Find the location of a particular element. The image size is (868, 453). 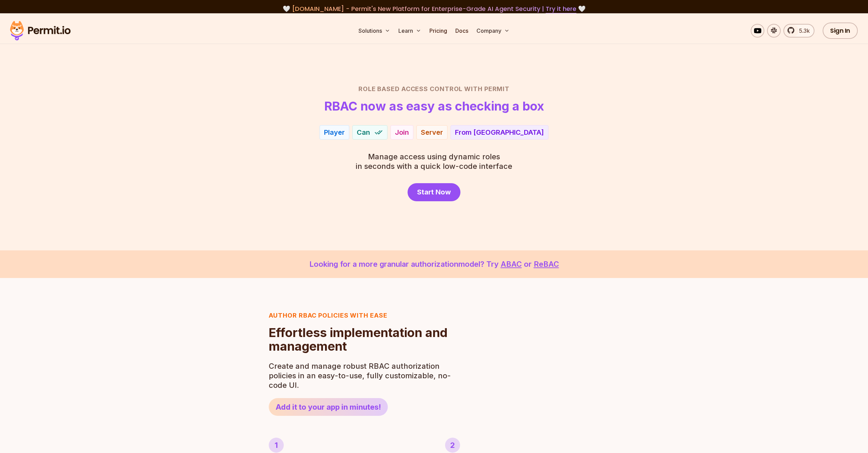

h1: RBAC now as easy as checking a box is located at coordinates (434, 106).